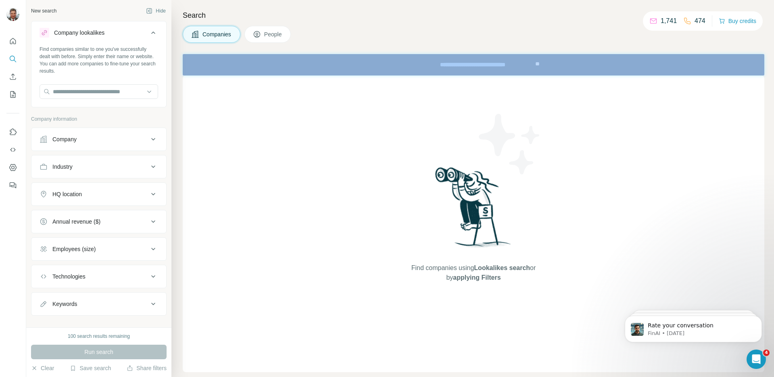 Image resolution: width=774 pixels, height=377 pixels. Describe the element at coordinates (477, 277) in the screenshot. I see `span: applying Filters` at that location.